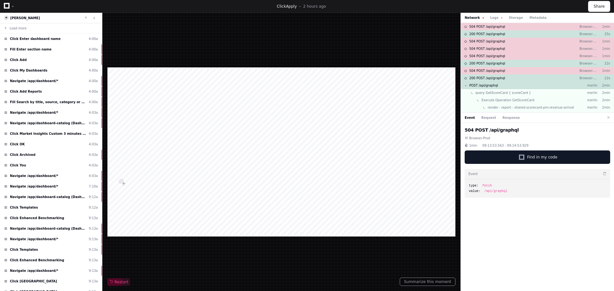 The height and width of the screenshot is (291, 614). Describe the element at coordinates (28, 70) in the screenshot. I see `span: Click My Dashboards` at that location.